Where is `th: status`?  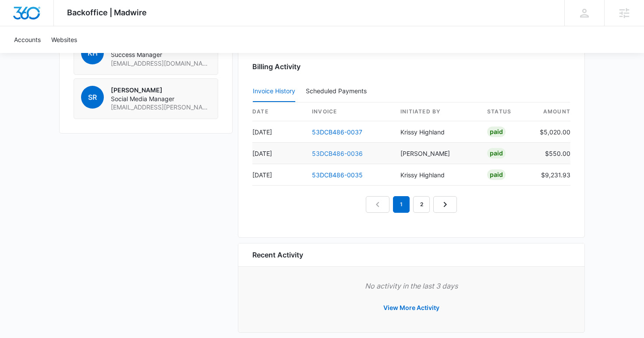
th: status is located at coordinates (506, 111).